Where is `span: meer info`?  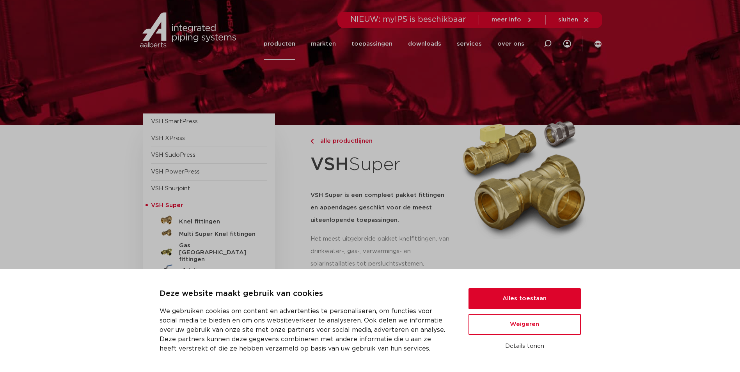 span: meer info is located at coordinates (507, 20).